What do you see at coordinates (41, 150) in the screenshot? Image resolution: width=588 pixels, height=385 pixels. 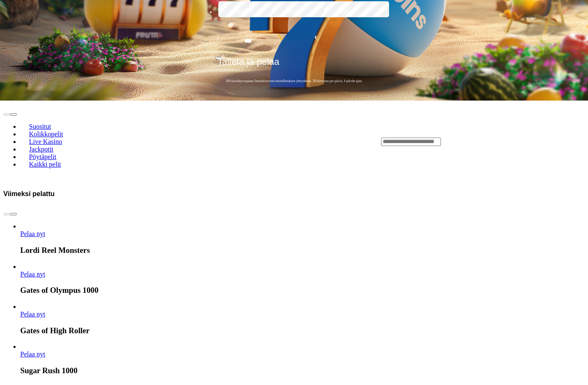 I see `a: Jackpotit` at bounding box center [41, 150].